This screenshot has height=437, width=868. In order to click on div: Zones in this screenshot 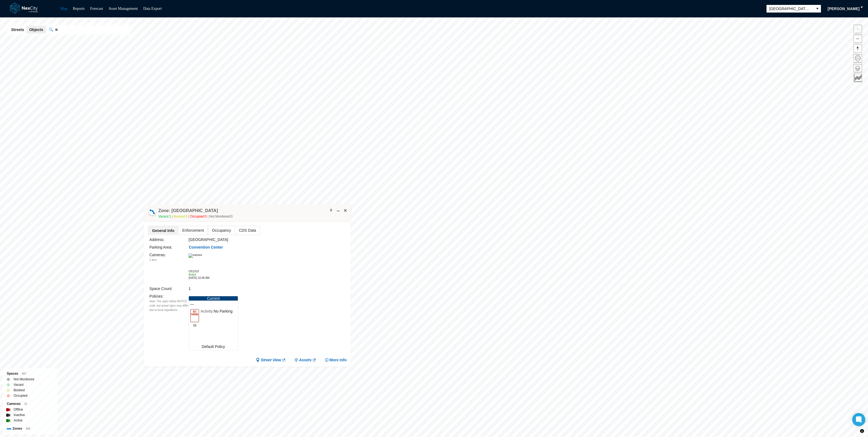, I will do `click(30, 429)`.